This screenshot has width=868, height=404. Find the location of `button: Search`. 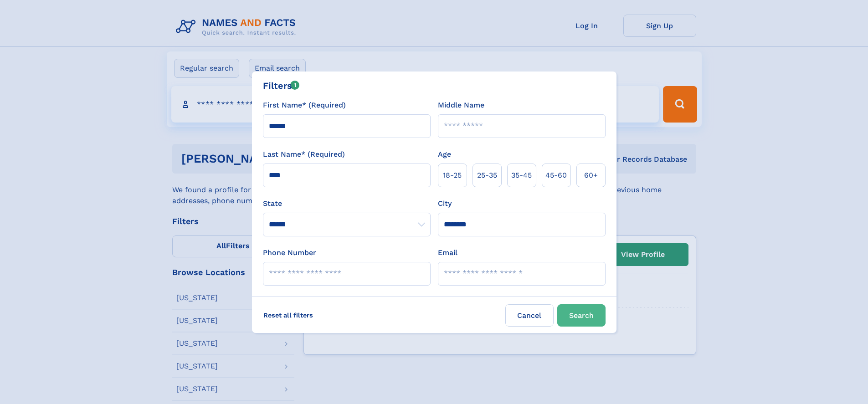

button: Search is located at coordinates (582, 316).